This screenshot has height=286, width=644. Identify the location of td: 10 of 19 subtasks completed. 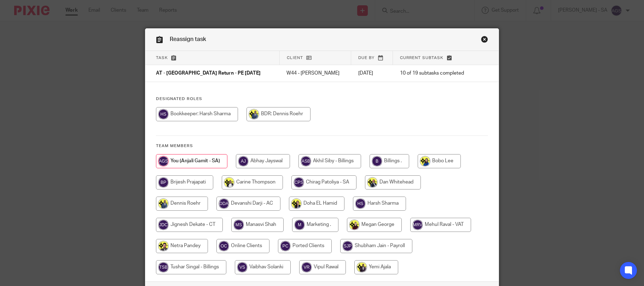
(435, 73).